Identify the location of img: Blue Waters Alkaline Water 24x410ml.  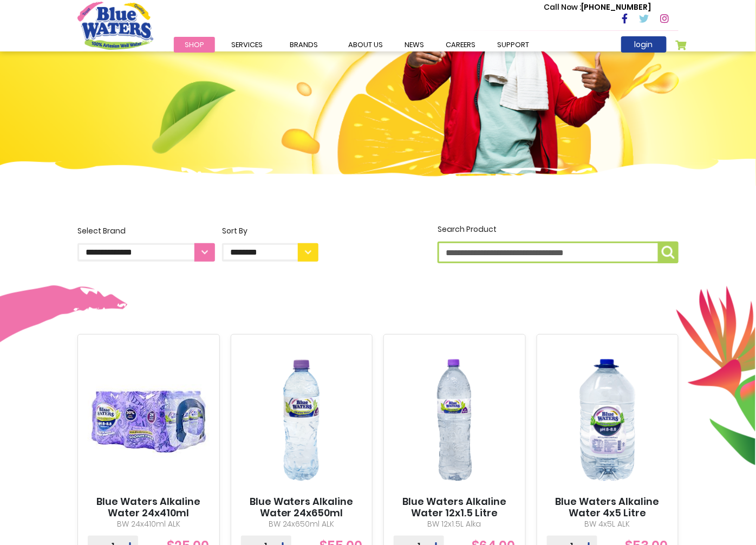
(148, 420).